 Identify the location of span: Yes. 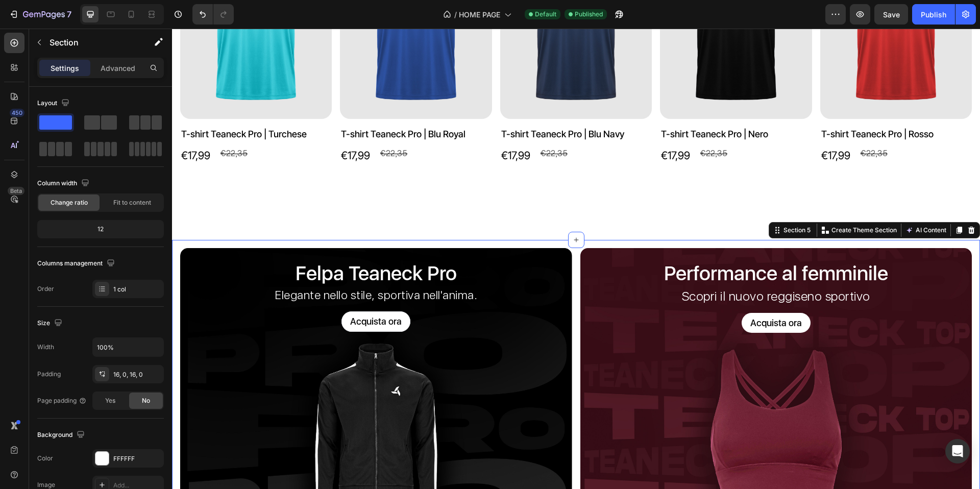
(111, 401).